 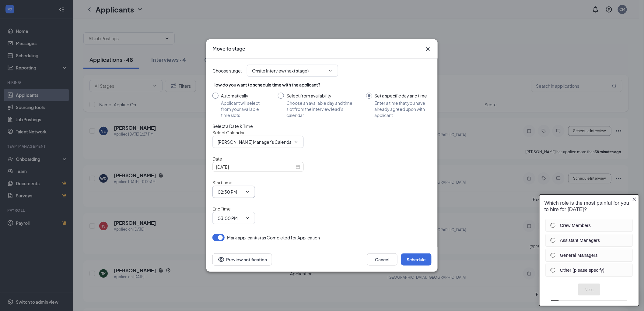 I want to click on div: How do you want to schedule time with the applicant?, so click(x=322, y=85).